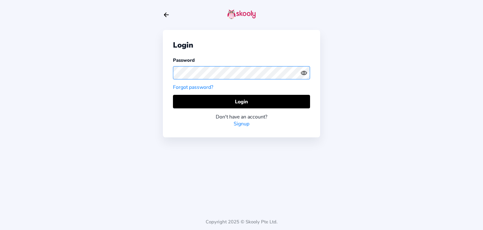 The height and width of the screenshot is (230, 483). I want to click on a: Signup, so click(242, 124).